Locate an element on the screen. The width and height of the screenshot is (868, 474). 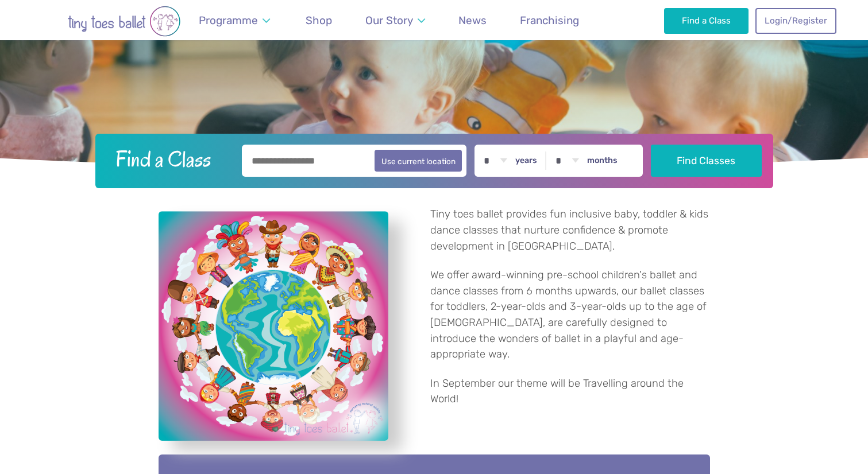
button: Find Classes is located at coordinates (706, 161).